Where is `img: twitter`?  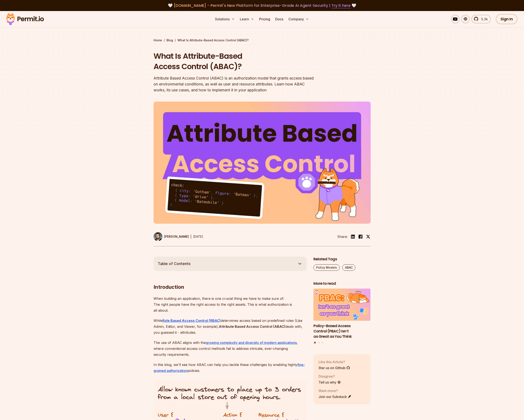
img: twitter is located at coordinates (368, 236).